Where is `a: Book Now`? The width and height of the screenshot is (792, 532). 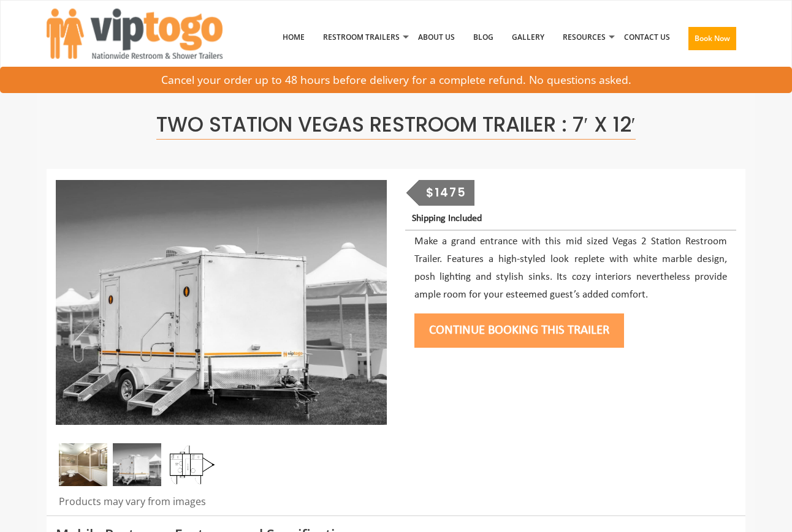
a: Book Now is located at coordinates (712, 41).